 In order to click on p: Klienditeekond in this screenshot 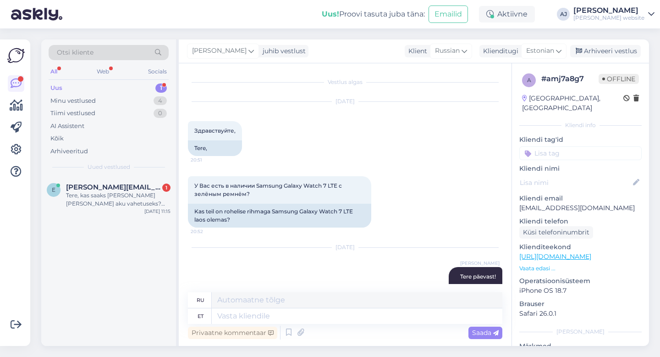, I will do `click(581, 247)`.